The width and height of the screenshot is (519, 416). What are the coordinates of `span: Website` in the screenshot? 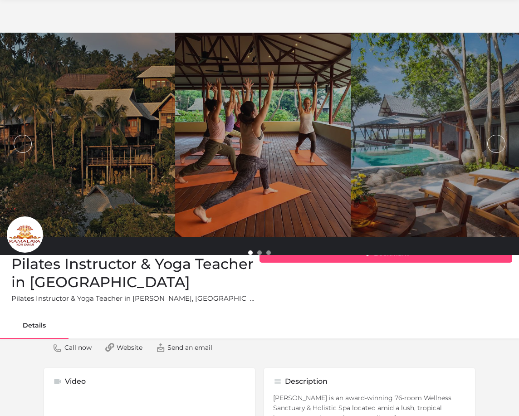 It's located at (129, 348).